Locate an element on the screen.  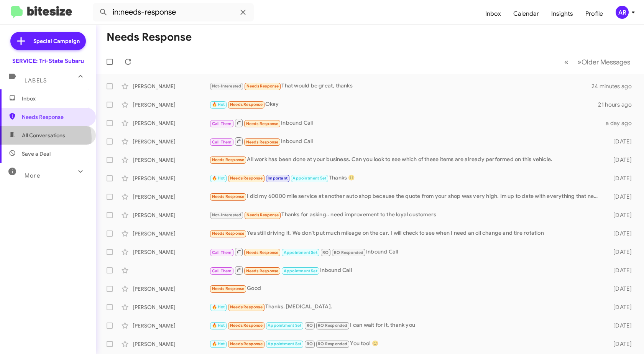
div: I can wait for it, thank you is located at coordinates (406, 325).